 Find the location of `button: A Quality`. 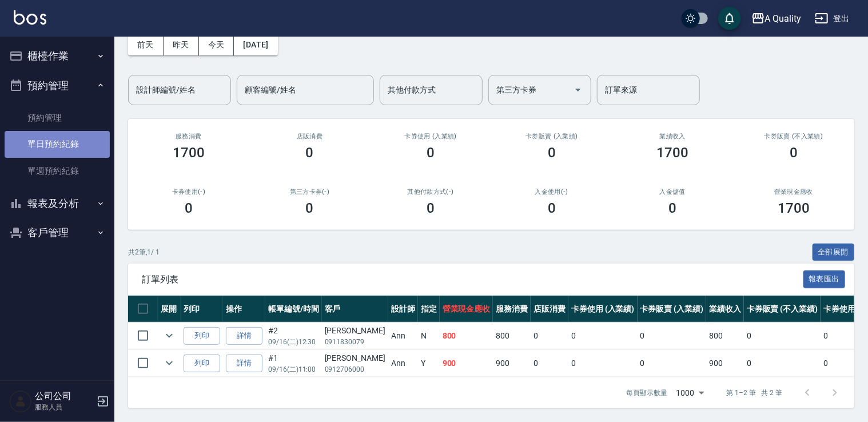

button: A Quality is located at coordinates (776, 18).